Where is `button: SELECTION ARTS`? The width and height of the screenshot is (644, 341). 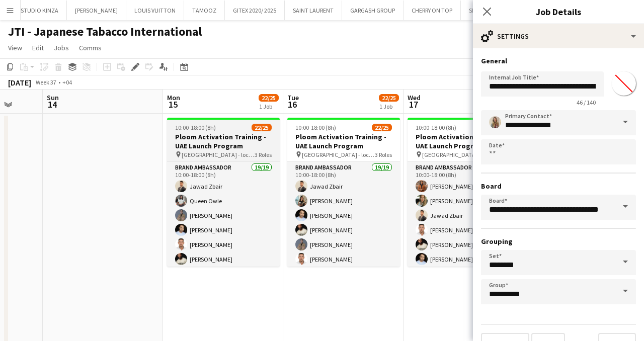 button: SELECTION ARTS is located at coordinates (491, 10).